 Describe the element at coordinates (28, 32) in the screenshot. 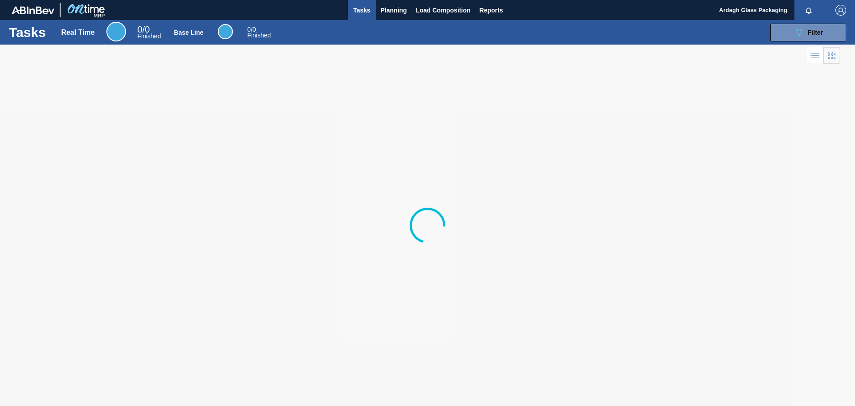

I see `h1: Tasks` at that location.